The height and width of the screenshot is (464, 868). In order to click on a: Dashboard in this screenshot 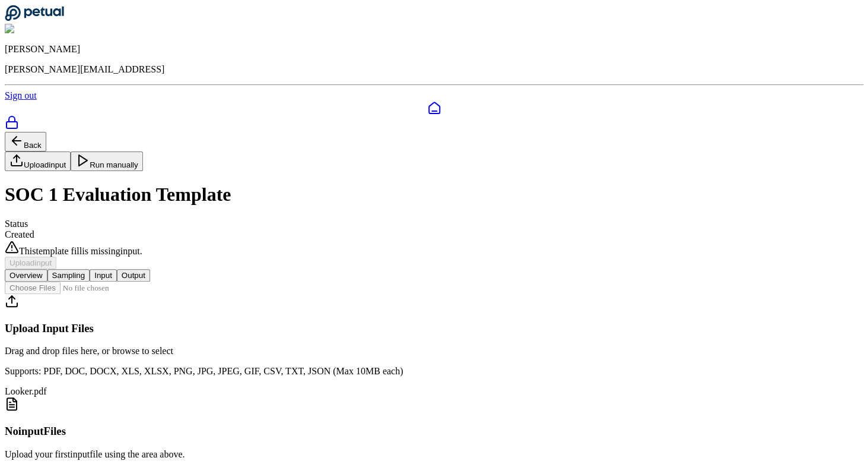, I will do `click(434, 108)`.